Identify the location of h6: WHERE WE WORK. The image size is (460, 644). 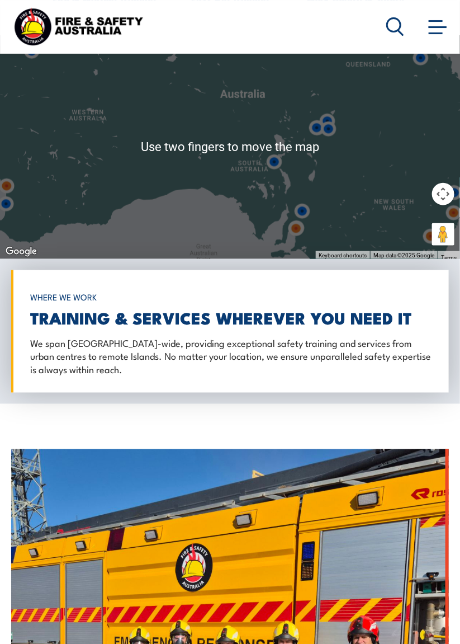
(234, 297).